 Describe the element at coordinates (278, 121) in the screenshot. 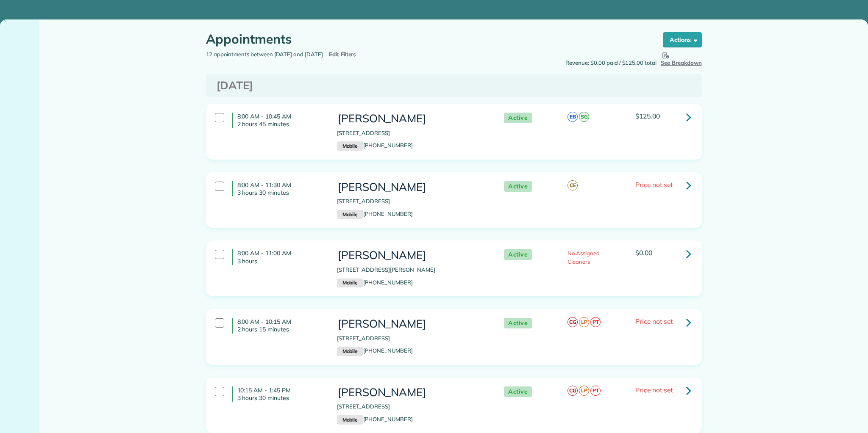

I see `h4: 8:00 AM - 10:45 AM` at that location.